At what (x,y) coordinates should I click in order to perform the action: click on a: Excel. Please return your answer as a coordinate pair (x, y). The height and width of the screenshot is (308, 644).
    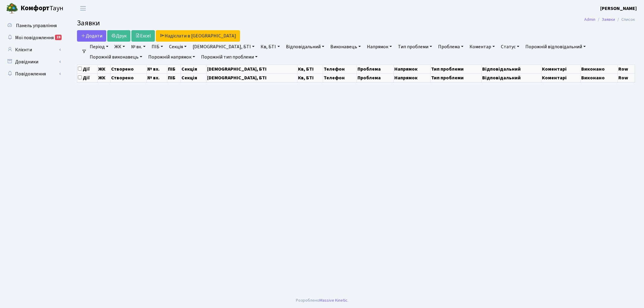
    Looking at the image, I should click on (143, 36).